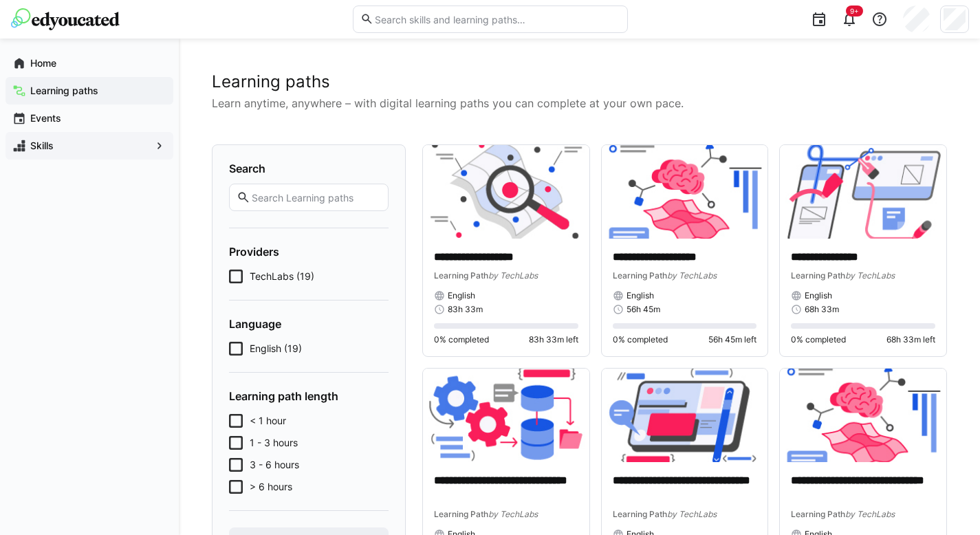 This screenshot has height=535, width=980. Describe the element at coordinates (315, 198) in the screenshot. I see `input: Search Learning paths` at that location.